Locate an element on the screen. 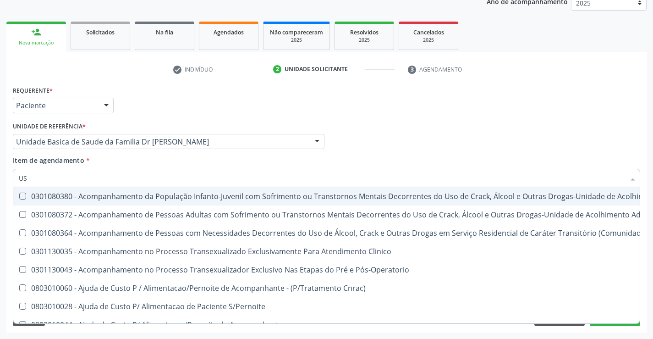 The height and width of the screenshot is (339, 653). div: Nova marcação is located at coordinates (36, 43).